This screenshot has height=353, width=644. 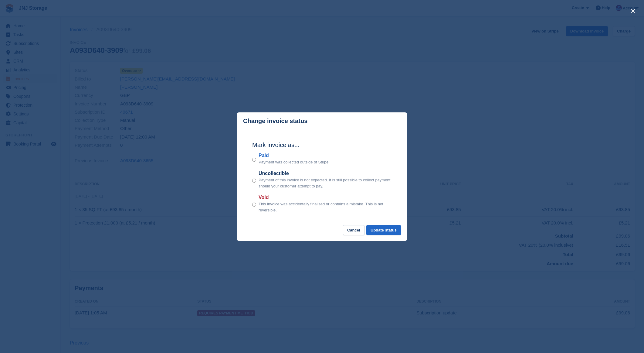 I want to click on button: Cancel, so click(x=353, y=230).